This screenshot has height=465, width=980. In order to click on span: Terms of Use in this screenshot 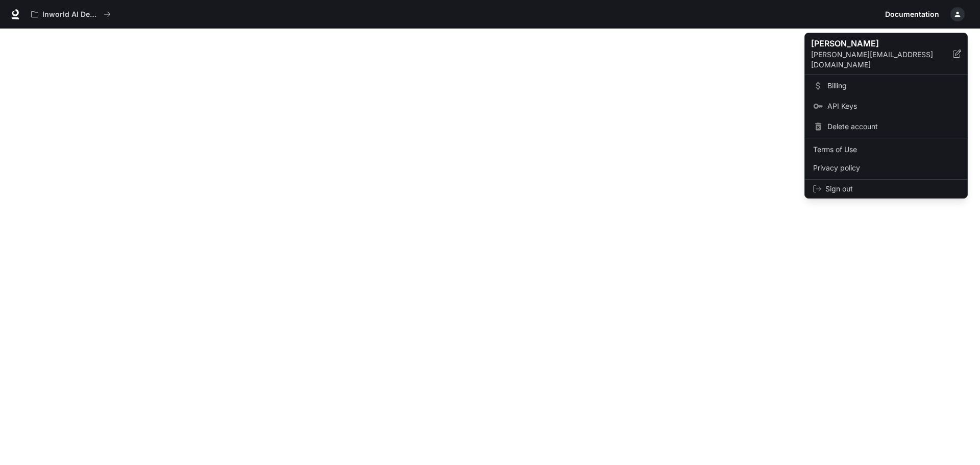, I will do `click(886, 149)`.